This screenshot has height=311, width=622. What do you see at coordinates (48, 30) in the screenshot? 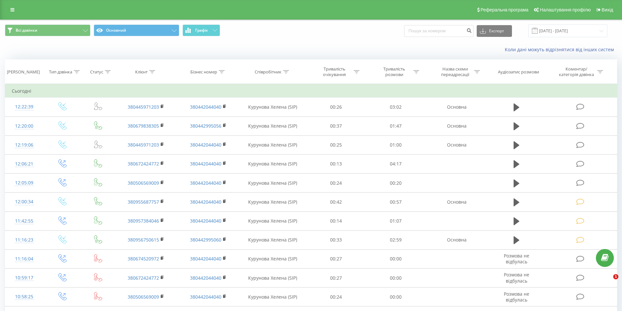
I see `button: Всі дзвінки` at bounding box center [48, 30].